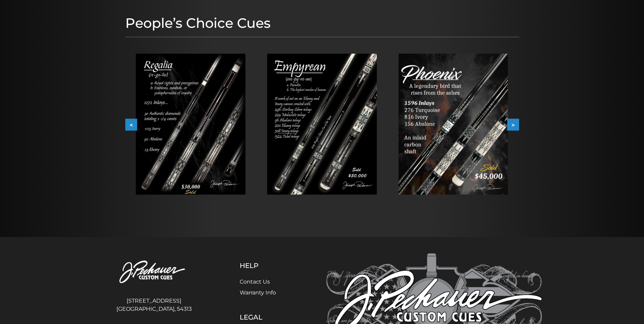 The image size is (644, 324). I want to click on img: Pechauer Custom Cues, so click(154, 272).